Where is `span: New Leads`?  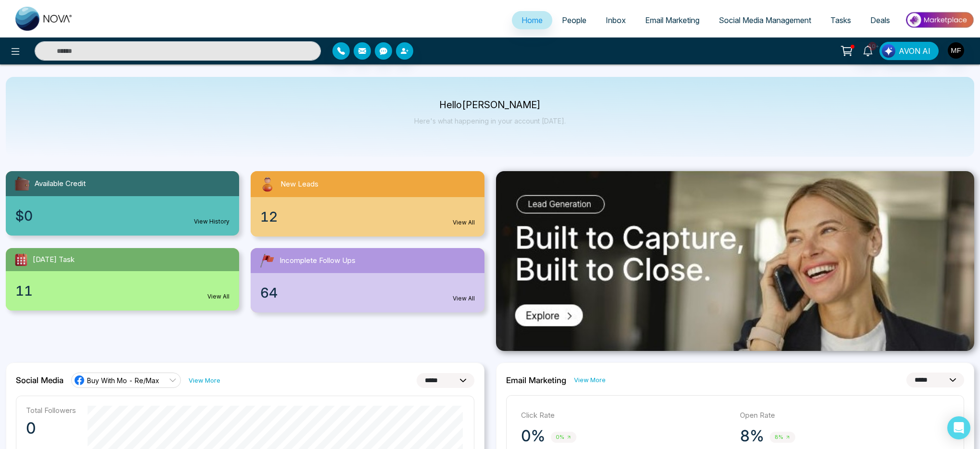
span: New Leads is located at coordinates (299, 185).